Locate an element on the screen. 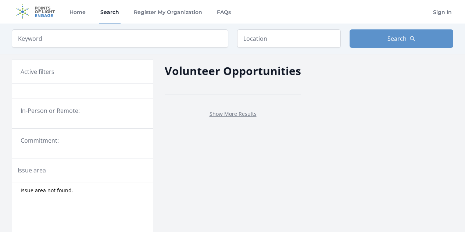 Image resolution: width=465 pixels, height=232 pixels. input: Location is located at coordinates (289, 39).